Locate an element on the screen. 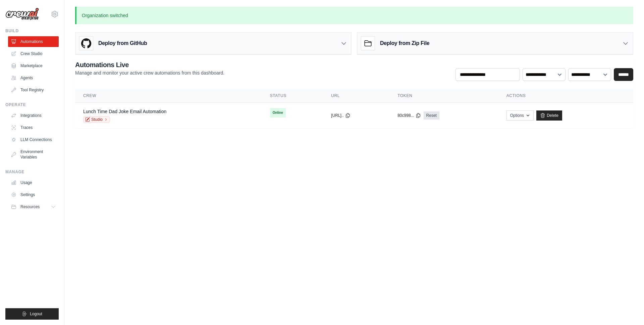  p: Organization switched is located at coordinates (354, 15).